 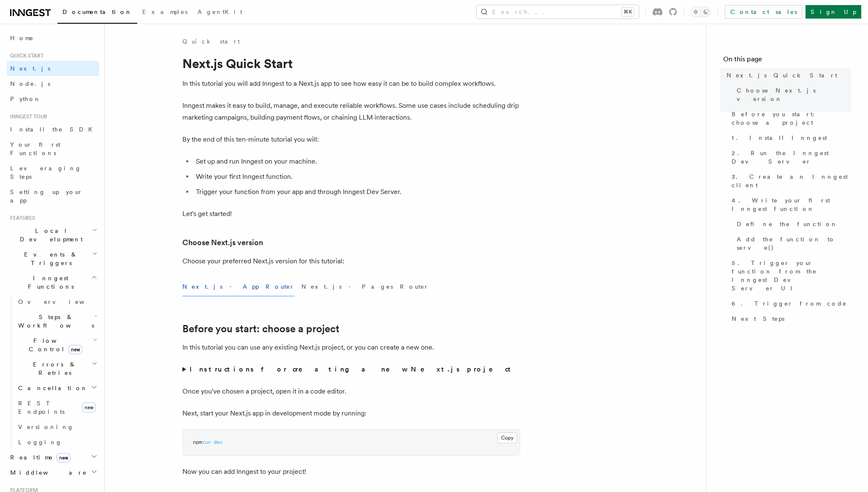 I want to click on h4: On this page, so click(x=787, y=61).